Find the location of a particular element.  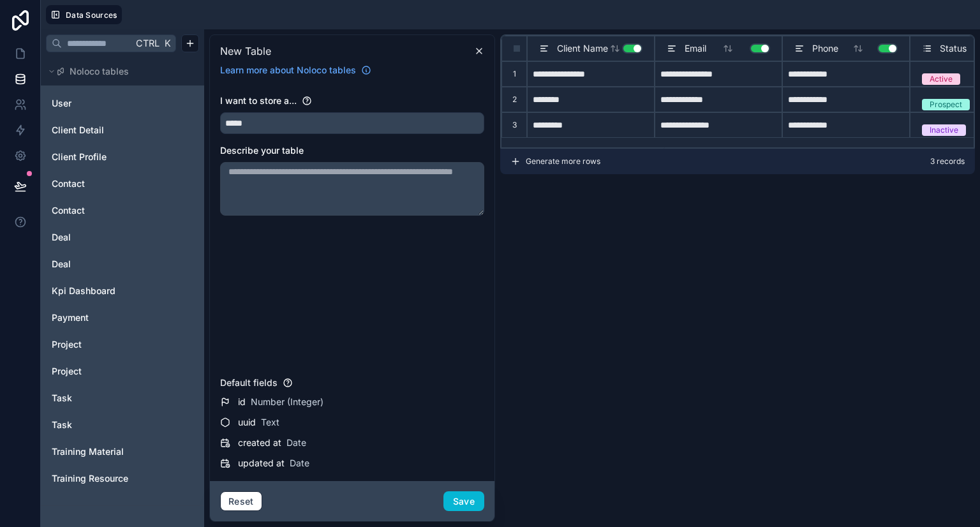

span: Phone is located at coordinates (825, 48).